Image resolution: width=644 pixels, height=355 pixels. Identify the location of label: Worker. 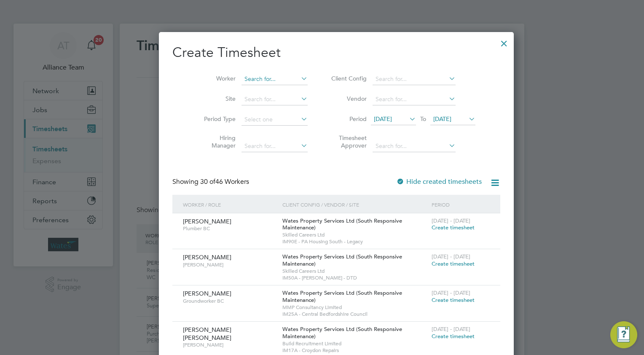
(216, 78).